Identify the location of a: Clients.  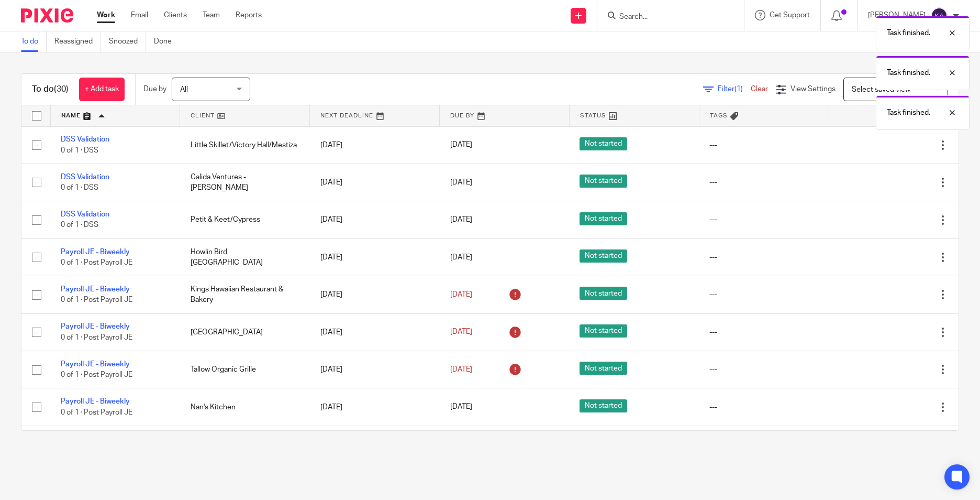
(175, 15).